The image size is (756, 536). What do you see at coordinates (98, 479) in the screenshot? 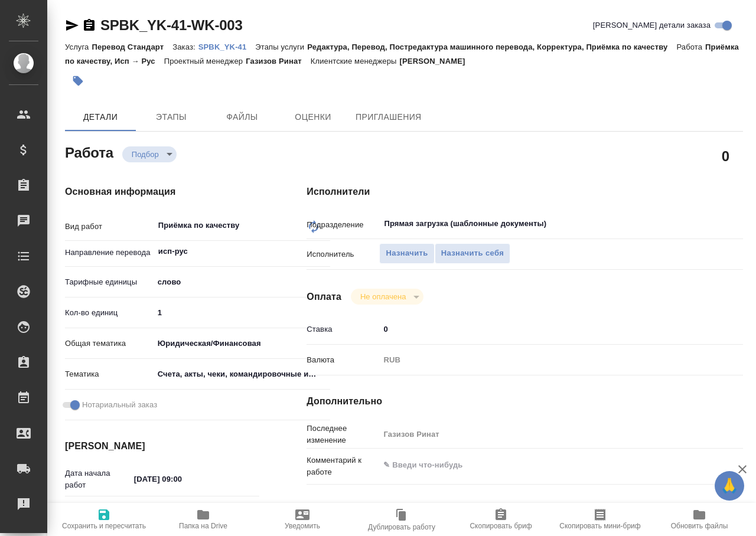
I see `p: Дата начала работ` at bounding box center [98, 479].